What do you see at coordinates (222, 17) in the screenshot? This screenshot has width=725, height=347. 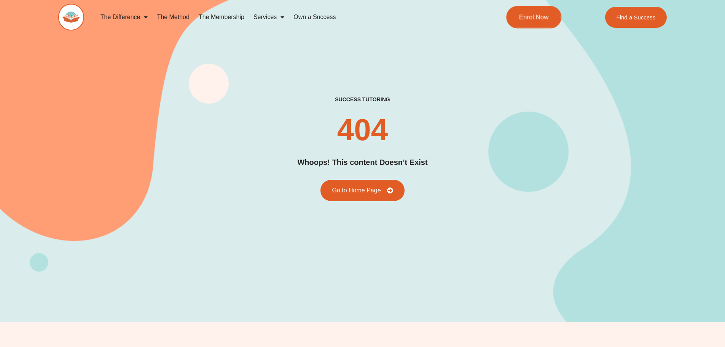 I see `a: The Membership` at bounding box center [222, 17].